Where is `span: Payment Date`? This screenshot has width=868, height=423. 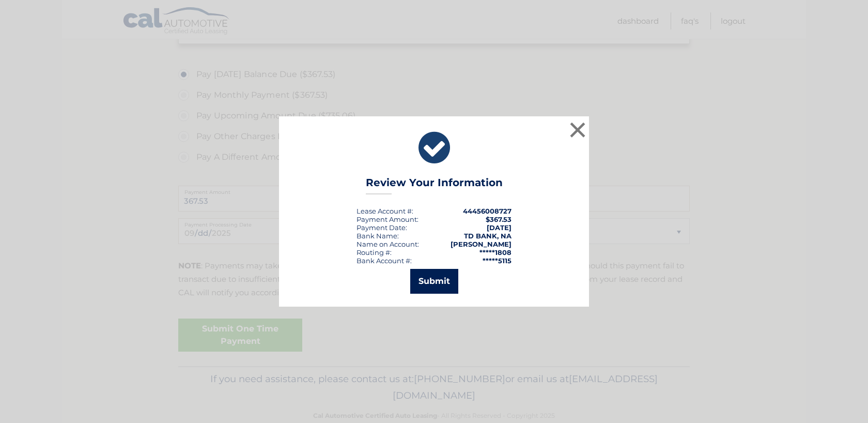 span: Payment Date is located at coordinates (381, 227).